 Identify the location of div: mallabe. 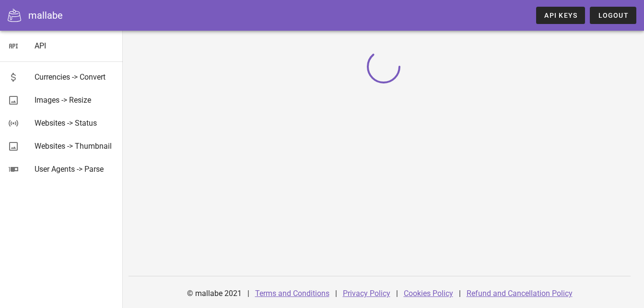
(46, 16).